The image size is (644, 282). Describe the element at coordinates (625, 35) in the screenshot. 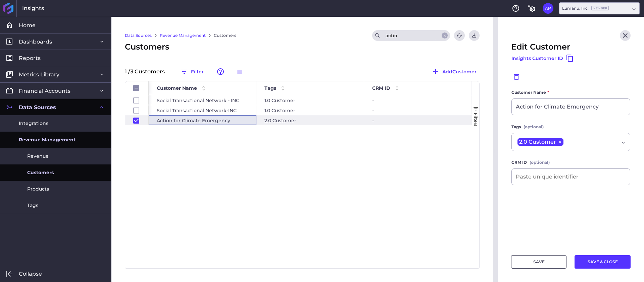

I see `button: Close` at that location.